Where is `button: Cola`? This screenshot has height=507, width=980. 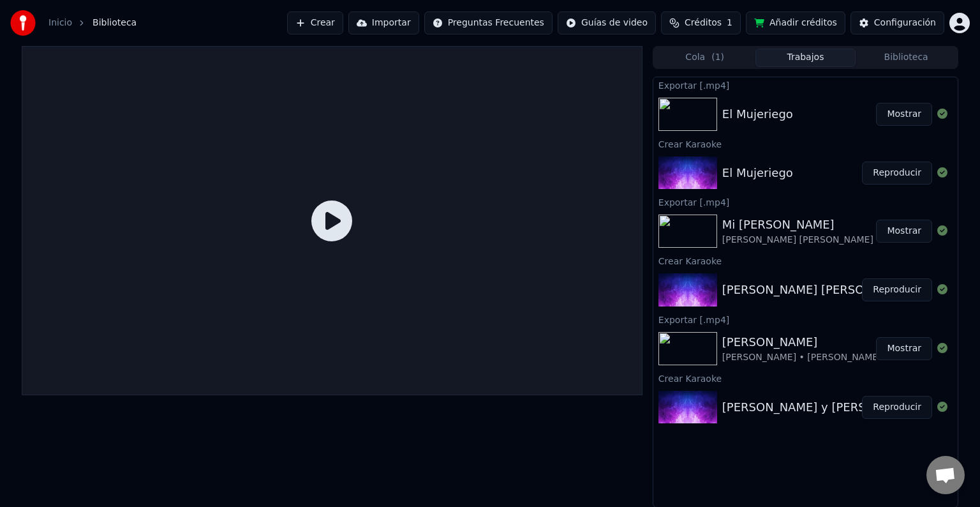 button: Cola is located at coordinates (705, 57).